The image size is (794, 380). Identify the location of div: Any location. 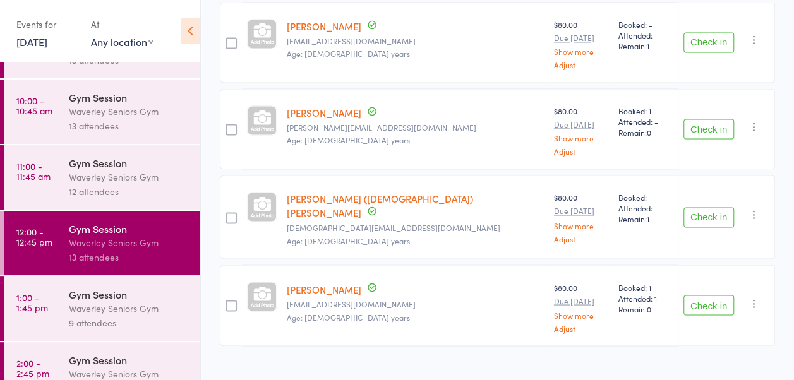
(122, 42).